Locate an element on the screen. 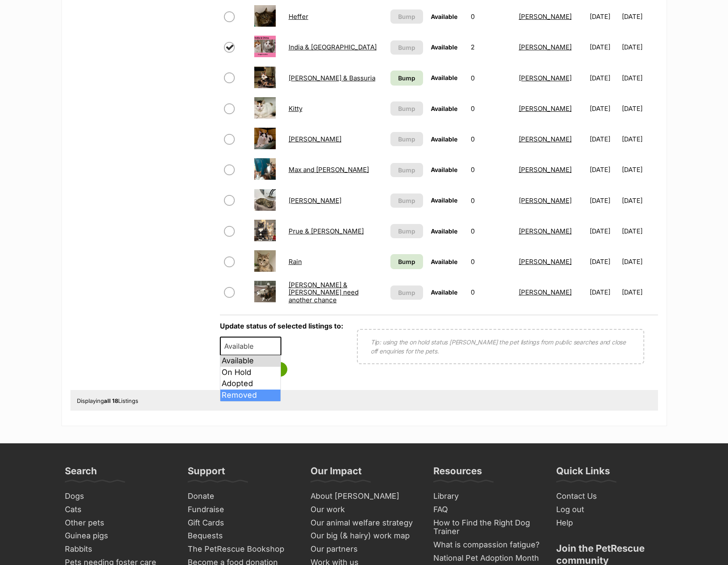 The height and width of the screenshot is (565, 728). a: Fundraise is located at coordinates (241, 509).